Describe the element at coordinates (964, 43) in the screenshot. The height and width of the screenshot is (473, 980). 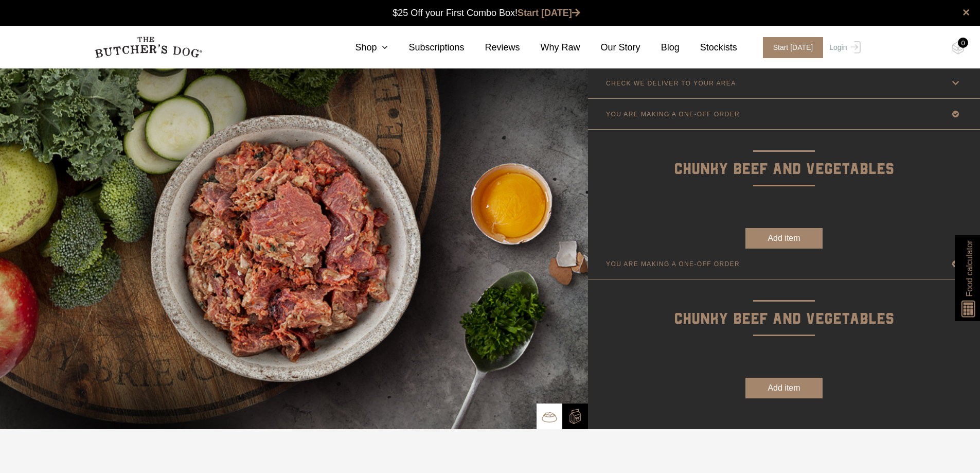
I see `div: 0` at that location.